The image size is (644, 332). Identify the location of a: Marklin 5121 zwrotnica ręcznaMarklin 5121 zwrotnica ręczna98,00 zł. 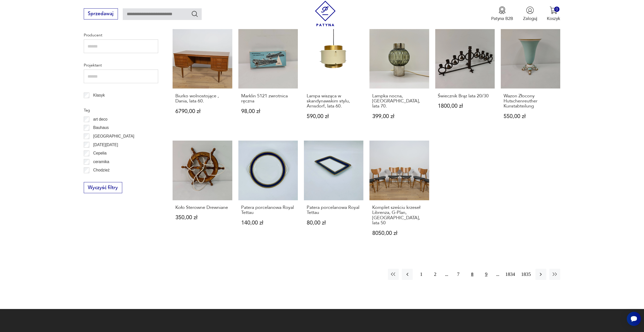
(268, 80).